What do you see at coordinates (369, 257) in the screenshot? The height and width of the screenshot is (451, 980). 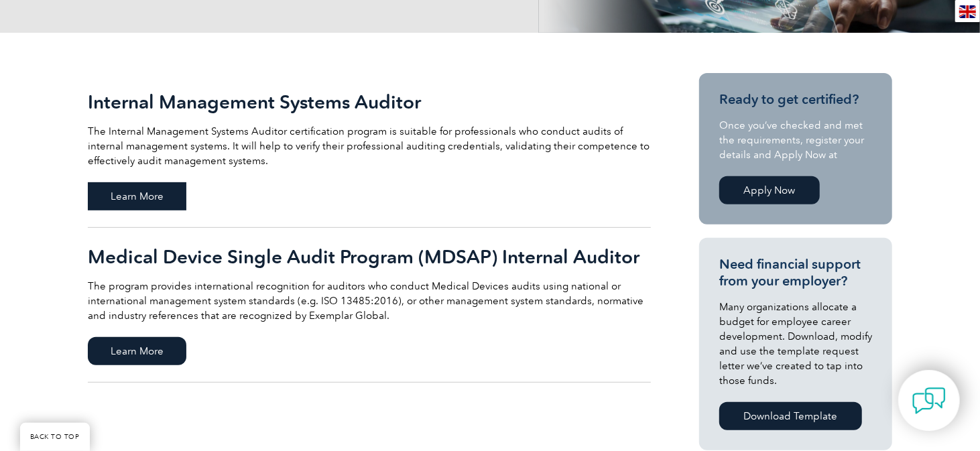 I see `h2: Medical Device Single Audit Program (MDSAP) Internal Auditor` at bounding box center [369, 257].